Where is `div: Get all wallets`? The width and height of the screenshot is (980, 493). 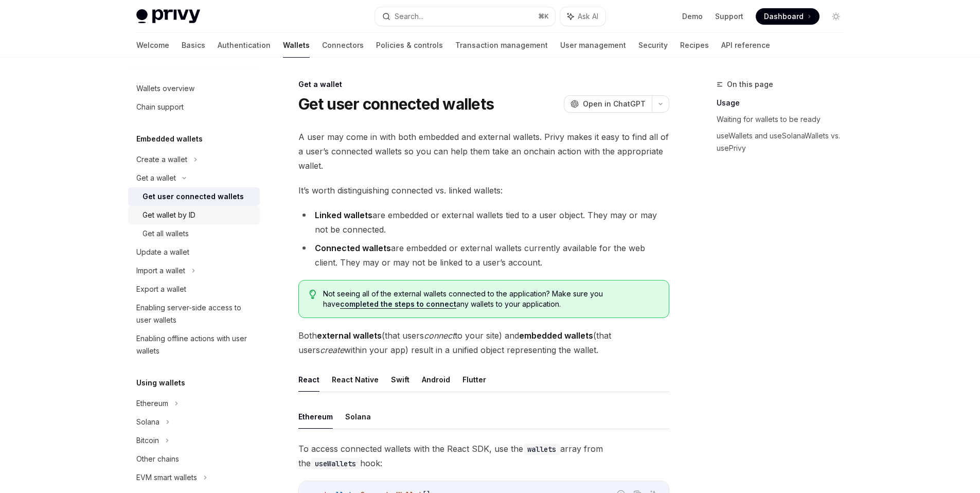 div: Get all wallets is located at coordinates (166, 233).